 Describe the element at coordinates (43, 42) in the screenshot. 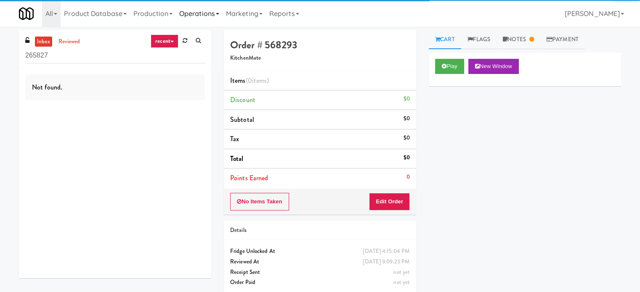

I see `a: inbox` at that location.